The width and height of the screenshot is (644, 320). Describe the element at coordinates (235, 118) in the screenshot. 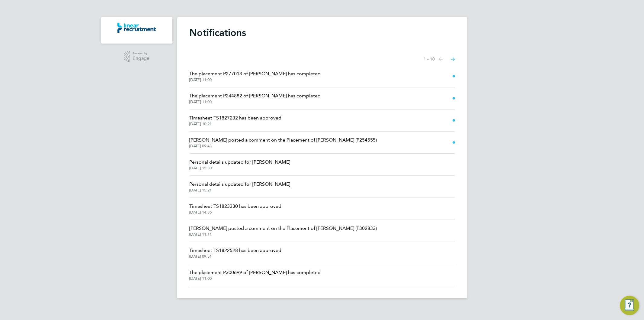

I see `span: Timesheet TS1827232 has been approved` at that location.